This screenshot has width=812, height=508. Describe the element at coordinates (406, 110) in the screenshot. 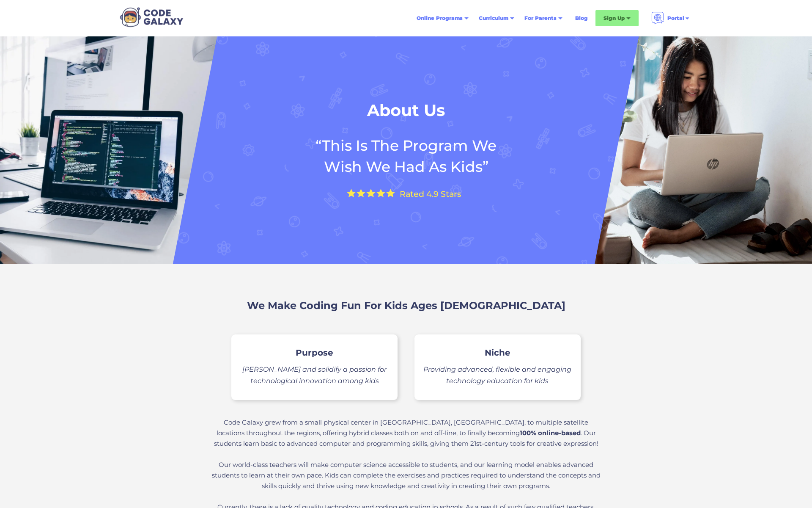

I see `h1: About Us` at that location.